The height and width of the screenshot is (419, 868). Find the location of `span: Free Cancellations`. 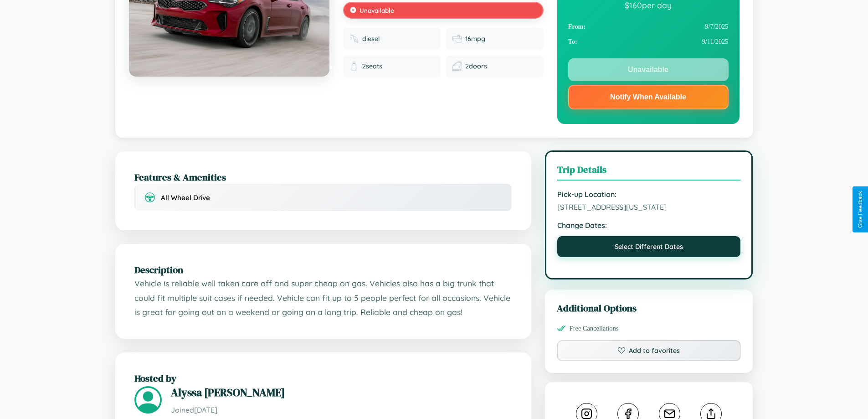

span: Free Cancellations is located at coordinates (594, 329).